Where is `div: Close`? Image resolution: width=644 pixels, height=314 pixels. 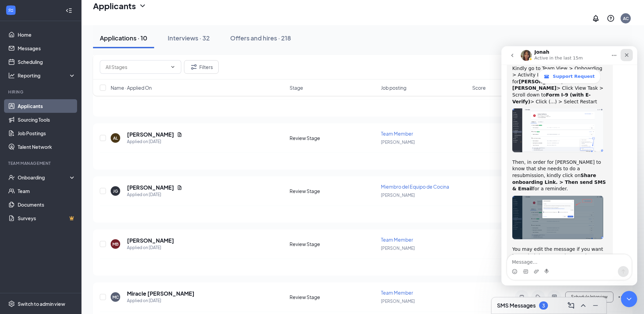
div: Close is located at coordinates (125, 9).